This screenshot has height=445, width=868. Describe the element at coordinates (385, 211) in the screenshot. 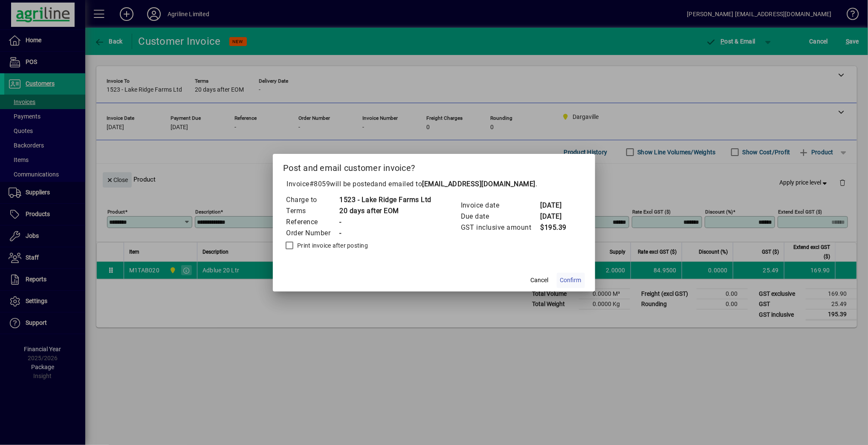

I see `td: 20 days after EOM` at that location.